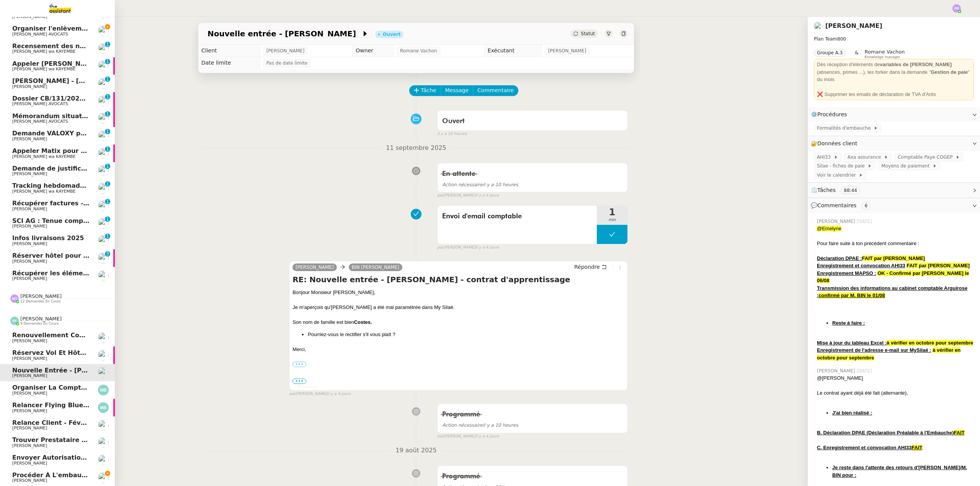 The image size is (980, 486). I want to click on span: Ouvert, so click(453, 121).